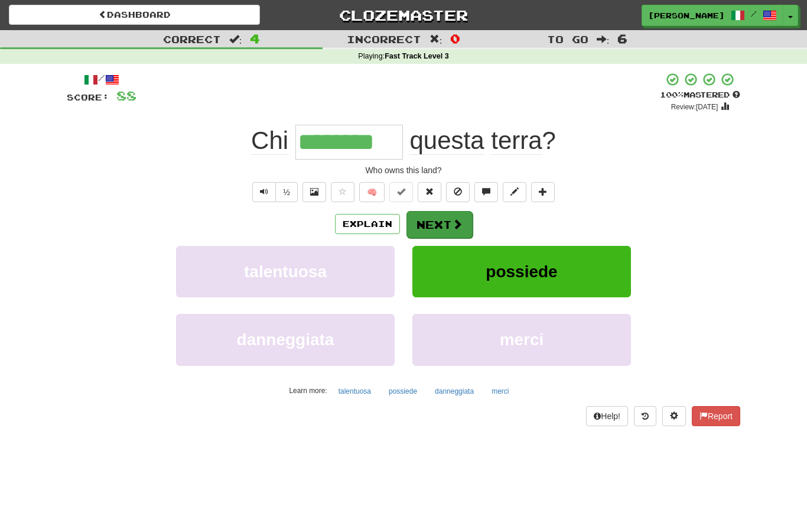  Describe the element at coordinates (716, 416) in the screenshot. I see `button: Report` at that location.